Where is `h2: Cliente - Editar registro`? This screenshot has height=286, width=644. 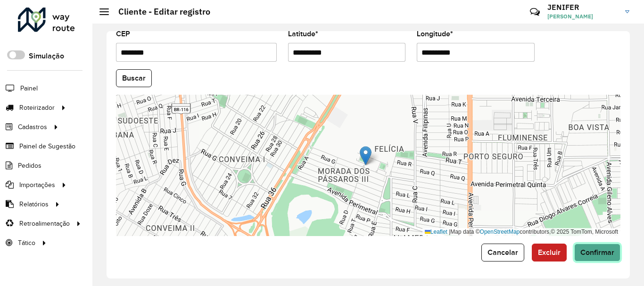 h2: Cliente - Editar registro is located at coordinates (159, 12).